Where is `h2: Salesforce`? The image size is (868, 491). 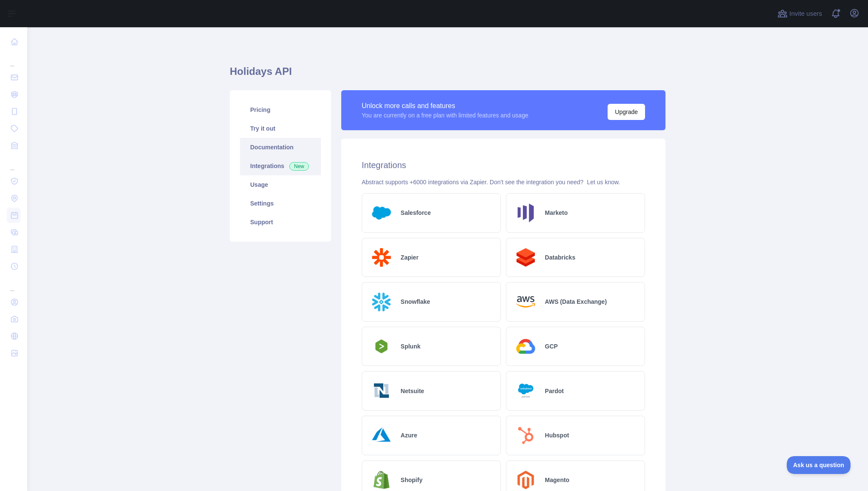 h2: Salesforce is located at coordinates (416, 213).